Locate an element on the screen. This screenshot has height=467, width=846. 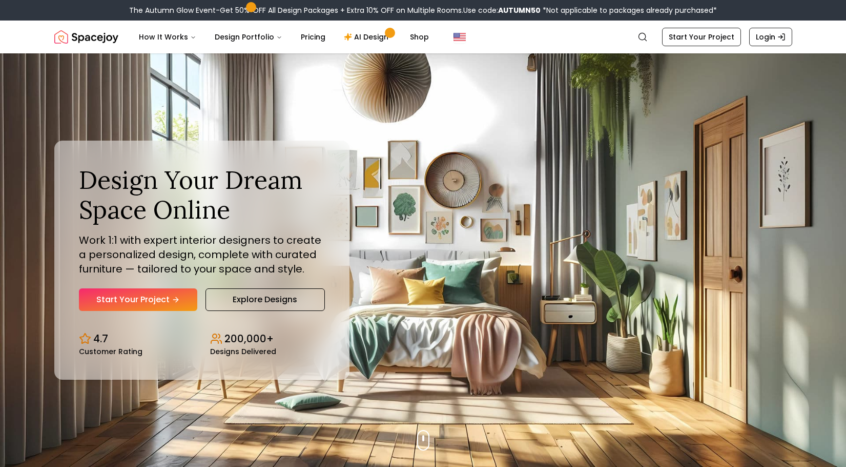
nav: Main is located at coordinates (284, 37).